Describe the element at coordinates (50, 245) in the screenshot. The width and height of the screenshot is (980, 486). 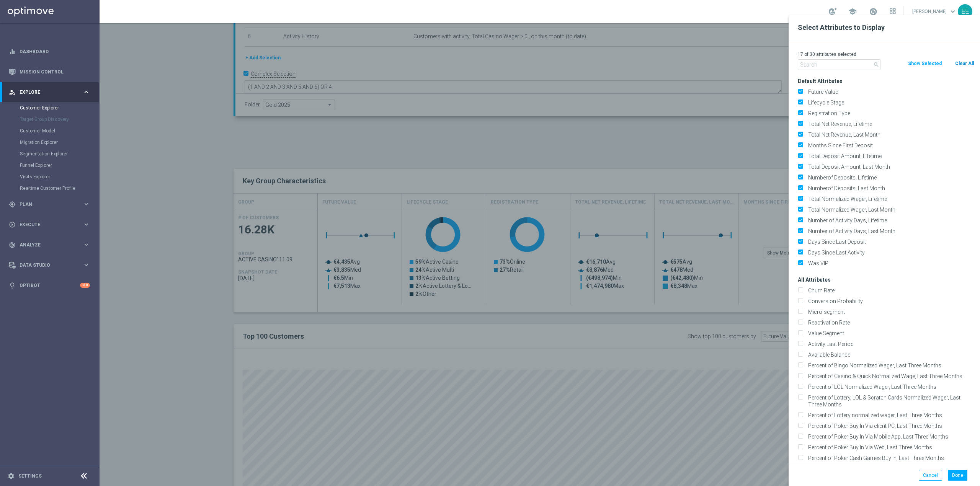
I see `div: track_changes Analyze keyboard_arrow_right` at that location.